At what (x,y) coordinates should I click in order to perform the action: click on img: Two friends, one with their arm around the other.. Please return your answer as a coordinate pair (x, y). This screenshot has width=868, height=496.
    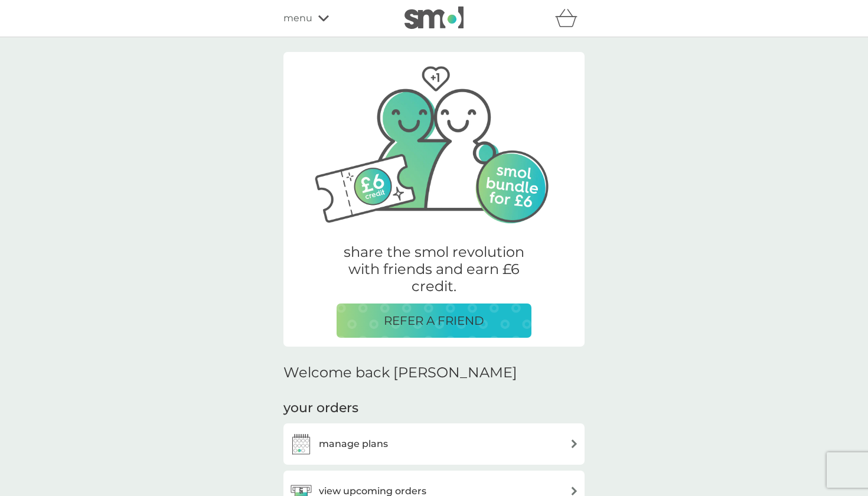
    Looking at the image, I should click on (434, 141).